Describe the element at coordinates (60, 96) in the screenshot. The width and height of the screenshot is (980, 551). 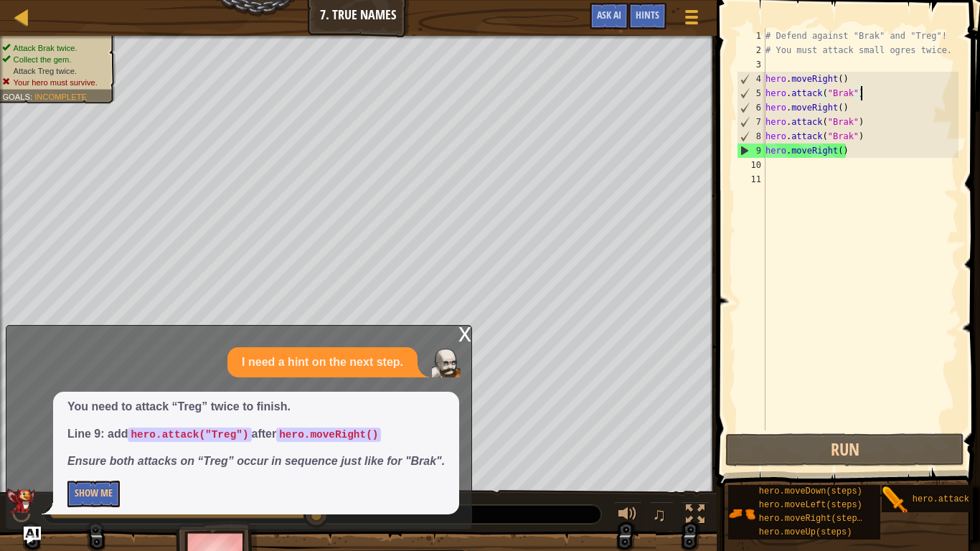
I see `span: Incomplete` at that location.